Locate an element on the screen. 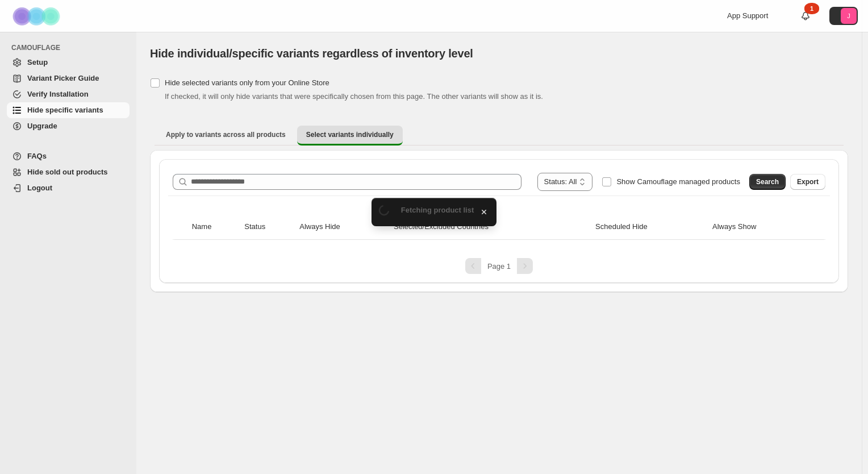  span: Fetching product list is located at coordinates (437, 209).